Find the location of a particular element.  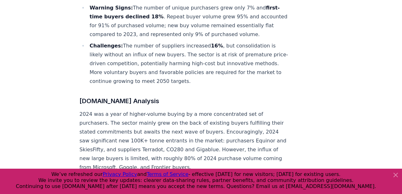

li: The number of unique purchasers grew only 7% and . Repeat buyer volume grew 95% and accounted for... is located at coordinates (188, 21).